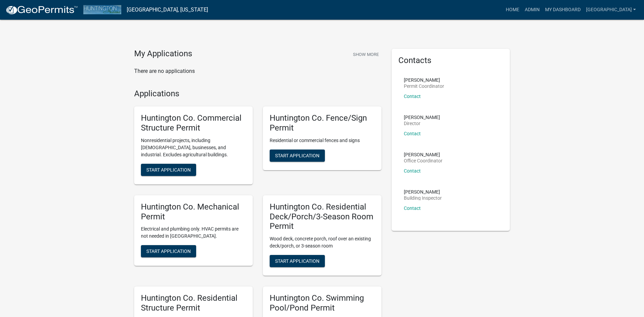 The width and height of the screenshot is (644, 317). What do you see at coordinates (258, 94) in the screenshot?
I see `h4: Applications` at bounding box center [258, 94].